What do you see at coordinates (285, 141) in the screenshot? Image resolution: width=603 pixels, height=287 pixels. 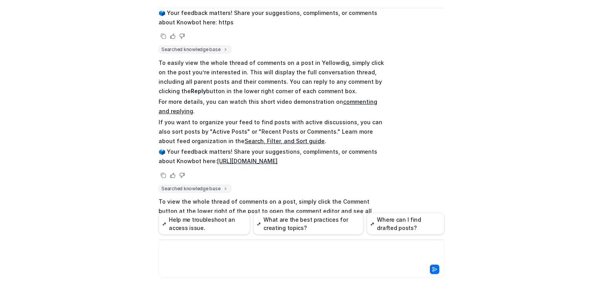 I see `a: Search, Filter, and Sort guide` at bounding box center [285, 141].